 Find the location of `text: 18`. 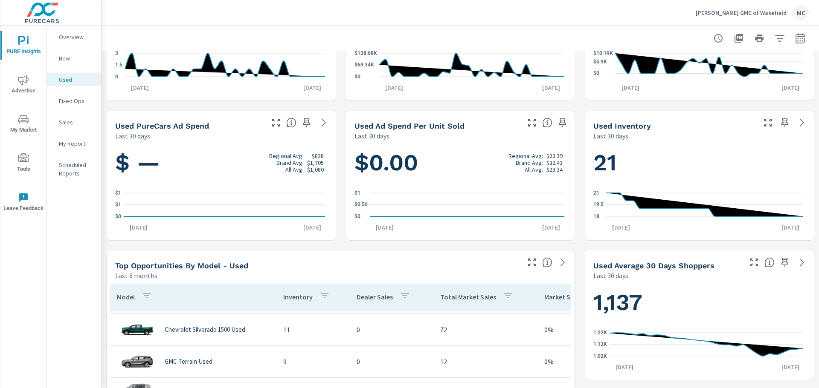

text: 18 is located at coordinates (596, 217).